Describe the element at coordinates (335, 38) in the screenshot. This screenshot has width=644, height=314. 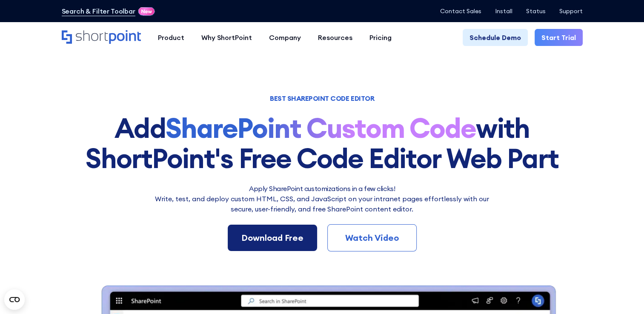
I see `div: Resources` at that location.